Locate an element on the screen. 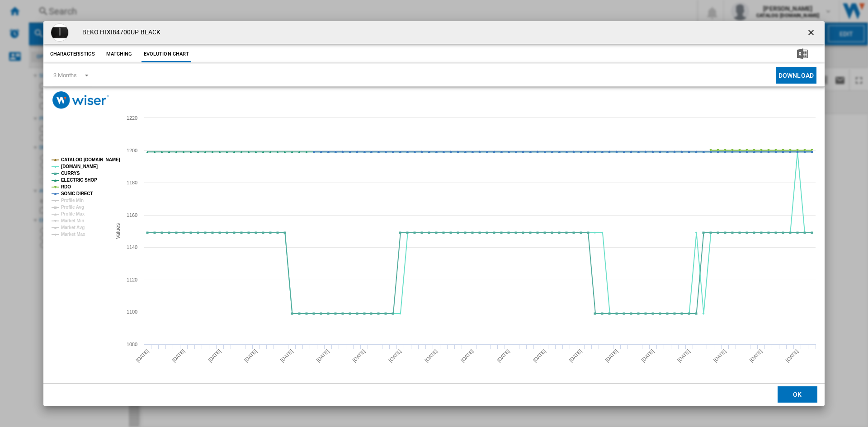 The height and width of the screenshot is (427, 868). tspan: 1140 is located at coordinates (132, 247).